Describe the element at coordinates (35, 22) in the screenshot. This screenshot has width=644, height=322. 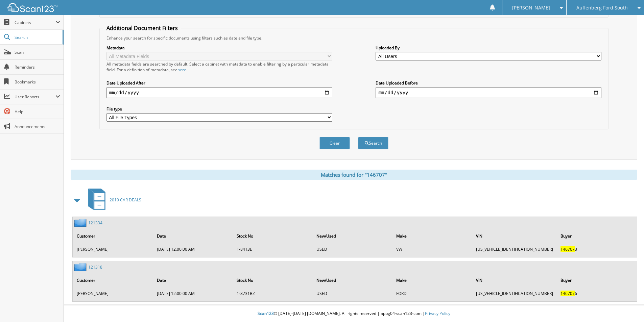
I see `span: Cabinets` at that location.